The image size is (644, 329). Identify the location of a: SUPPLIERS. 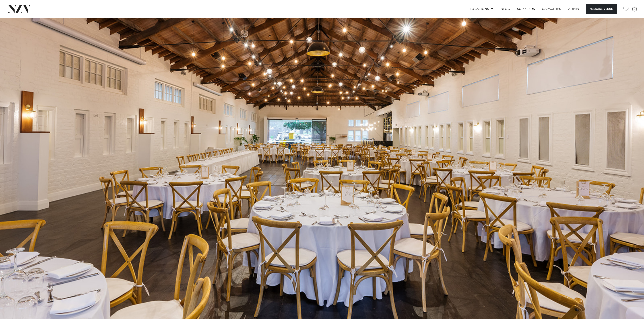
(526, 9).